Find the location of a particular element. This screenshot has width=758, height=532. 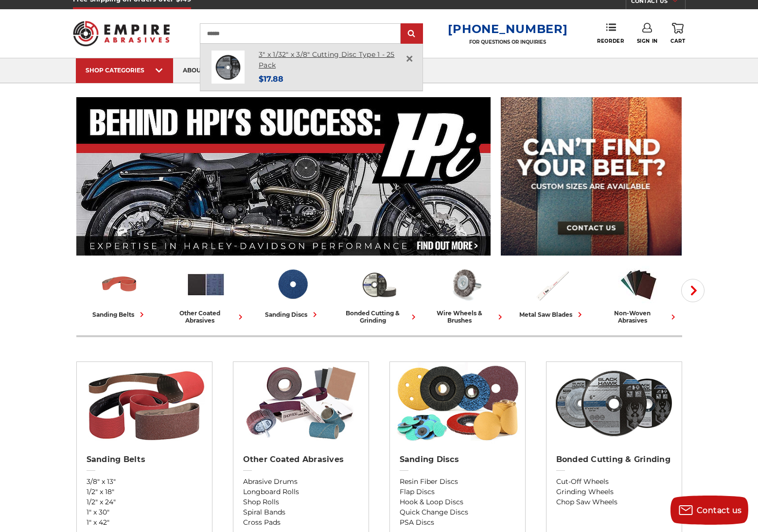

a: 1/2" x 24" is located at coordinates (144, 502).